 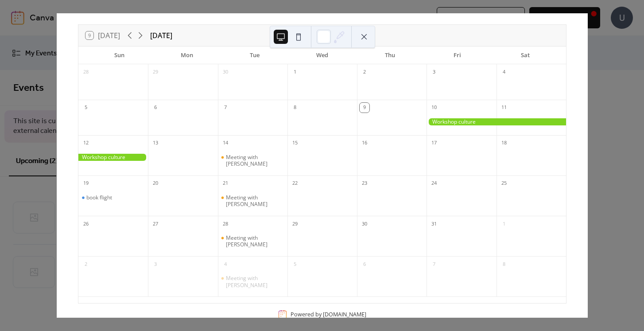 I want to click on div: 10, so click(x=435, y=107).